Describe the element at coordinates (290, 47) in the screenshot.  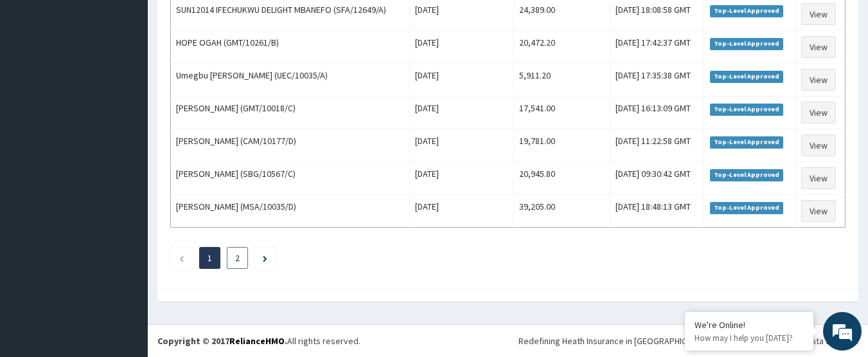
I see `td: HOPE OGAH (GMT/10261/B)` at that location.